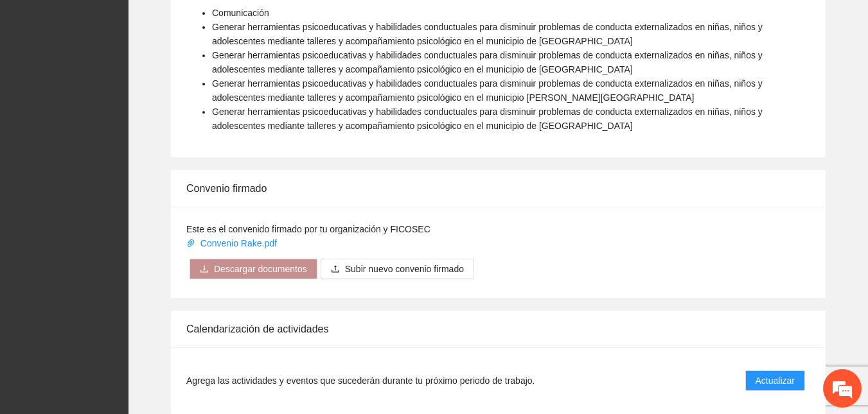 This screenshot has height=414, width=868. I want to click on span: download, so click(204, 270).